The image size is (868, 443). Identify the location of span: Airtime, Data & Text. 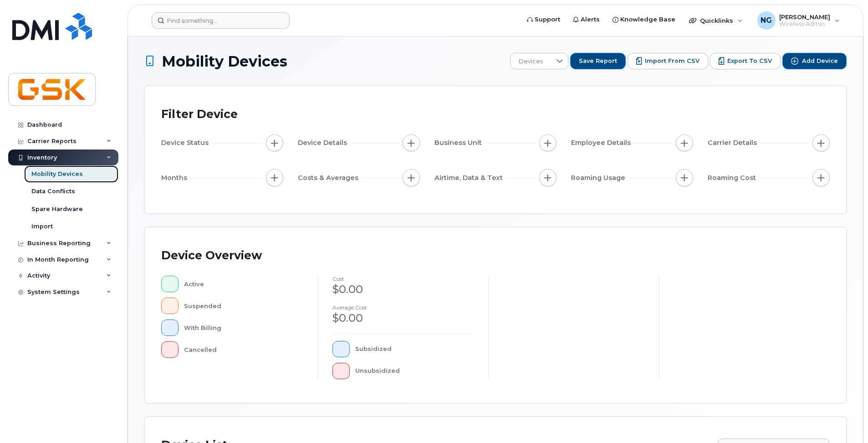
(470, 178).